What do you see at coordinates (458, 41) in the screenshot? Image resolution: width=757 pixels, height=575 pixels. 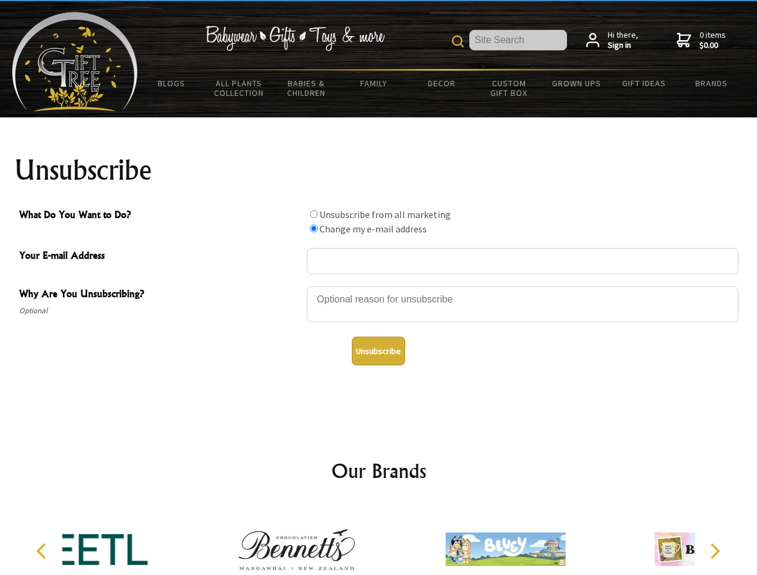 I see `img: product search` at bounding box center [458, 41].